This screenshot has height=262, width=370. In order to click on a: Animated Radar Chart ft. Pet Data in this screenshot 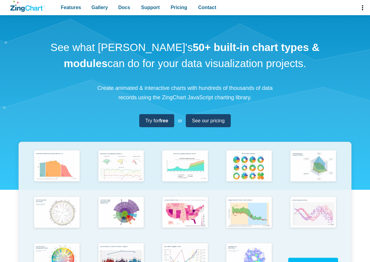, I will do `click(313, 171)`.